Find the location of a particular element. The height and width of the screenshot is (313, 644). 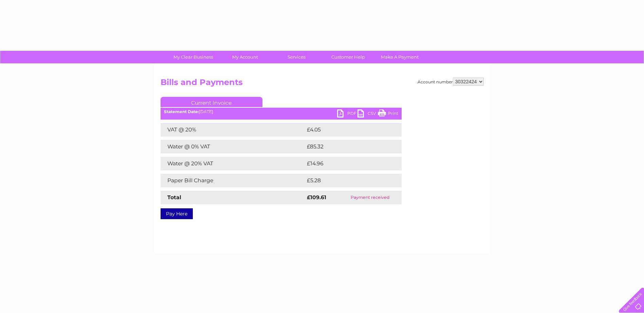

td: £14.96 is located at coordinates (346, 164).